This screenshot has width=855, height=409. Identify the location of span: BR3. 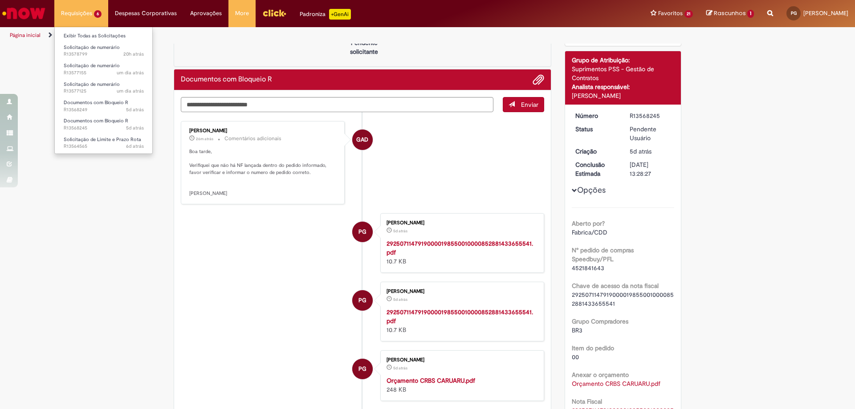
(577, 331).